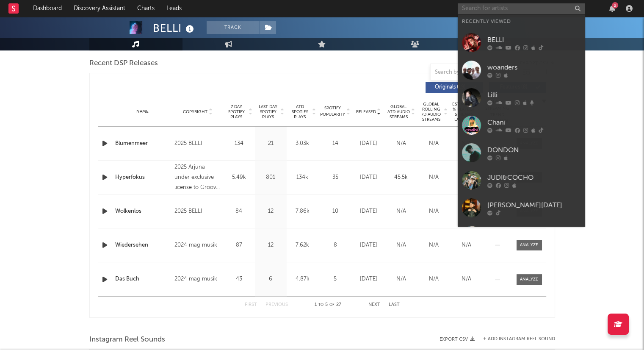 Image resolution: width=644 pixels, height=350 pixels. I want to click on div: 35, so click(336, 177).